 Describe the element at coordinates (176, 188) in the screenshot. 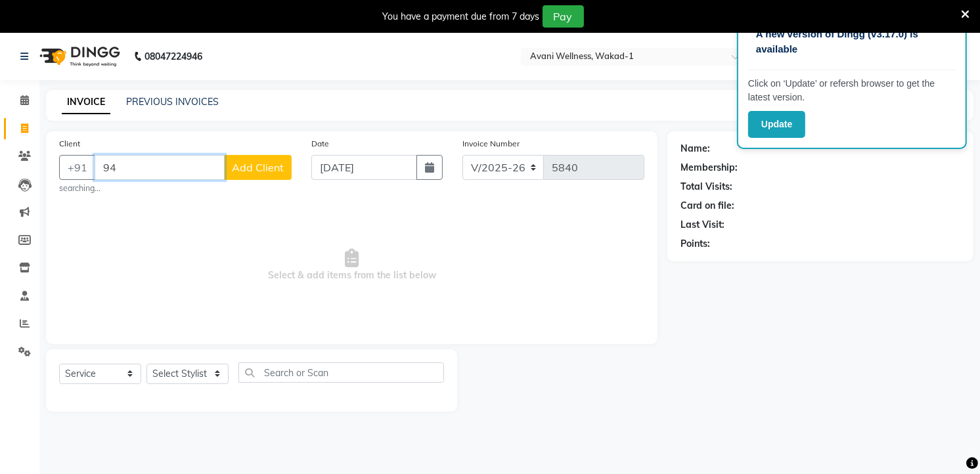

I see `small: searching...` at that location.